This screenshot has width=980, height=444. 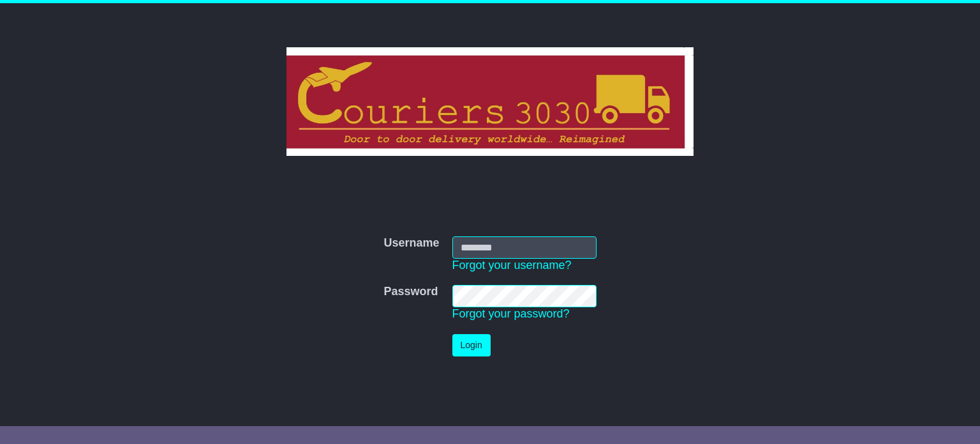 What do you see at coordinates (490, 102) in the screenshot?
I see `img: Couriers 3030` at bounding box center [490, 102].